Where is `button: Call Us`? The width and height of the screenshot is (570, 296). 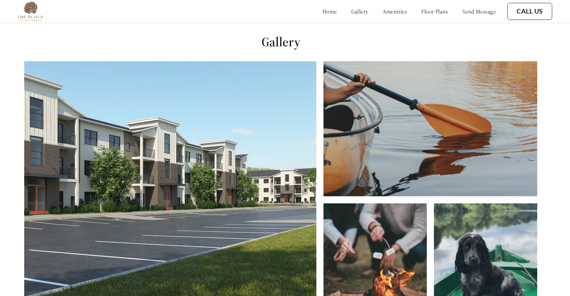
button: Call Us is located at coordinates (530, 11).